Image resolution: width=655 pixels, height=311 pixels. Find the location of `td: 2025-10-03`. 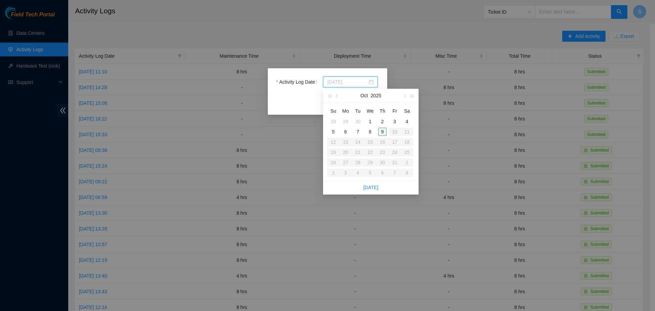

td: 2025-10-03 is located at coordinates (395, 121).